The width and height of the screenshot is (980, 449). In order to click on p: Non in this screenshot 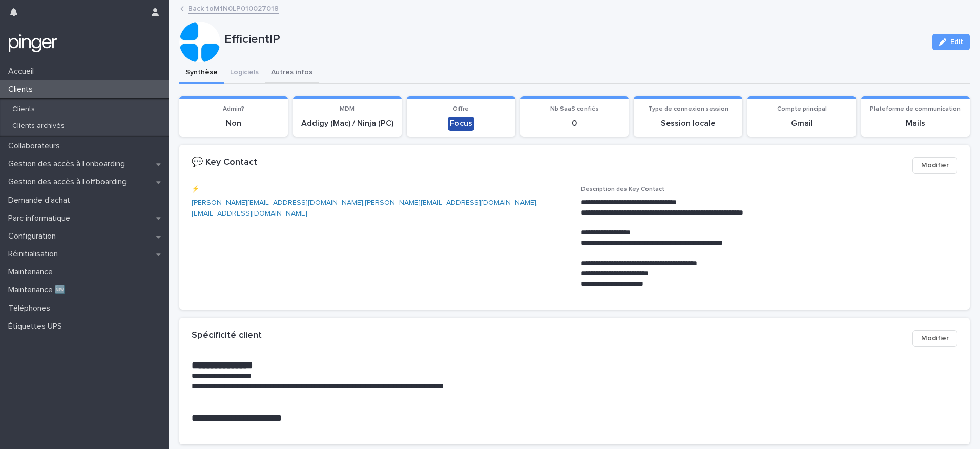, I will do `click(234, 123)`.